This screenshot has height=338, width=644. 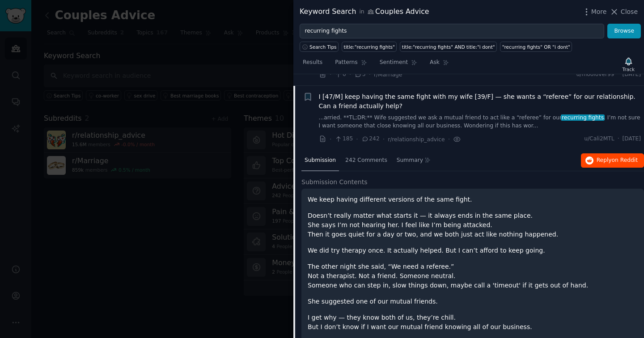 I want to click on button: More, so click(x=595, y=11).